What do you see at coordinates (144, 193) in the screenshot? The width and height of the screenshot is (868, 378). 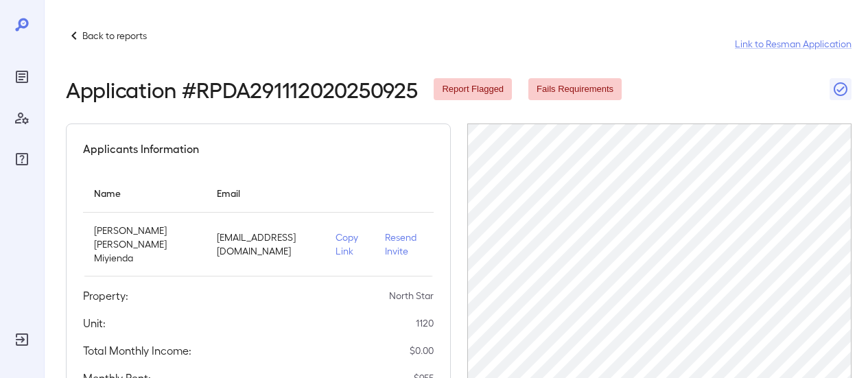 I see `th: Name` at bounding box center [144, 193].